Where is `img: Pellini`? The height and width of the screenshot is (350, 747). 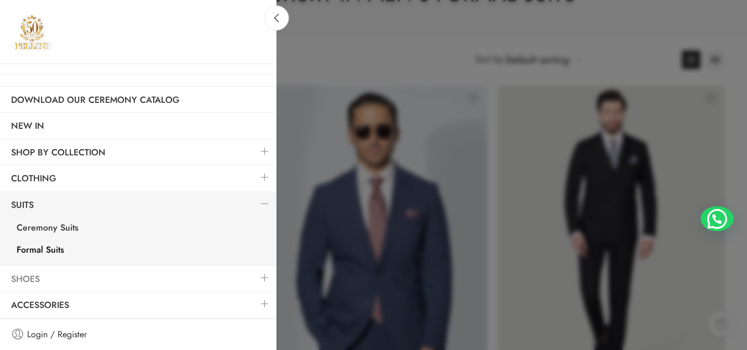 img: Pellini is located at coordinates (32, 32).